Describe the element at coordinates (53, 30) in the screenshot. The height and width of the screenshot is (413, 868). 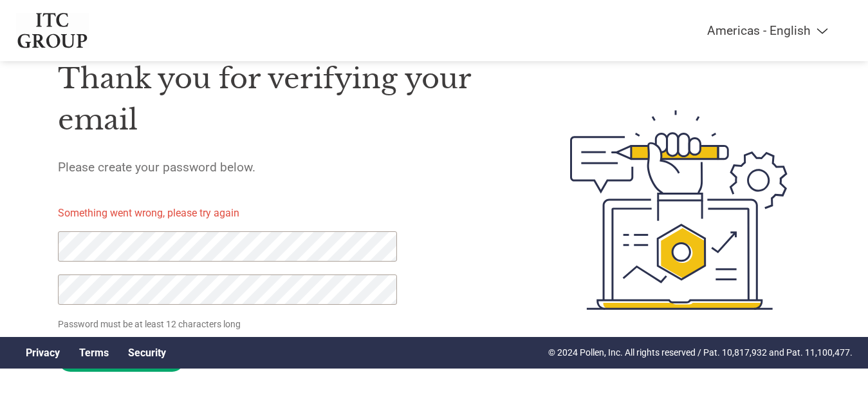
I see `img: ITC Group` at that location.